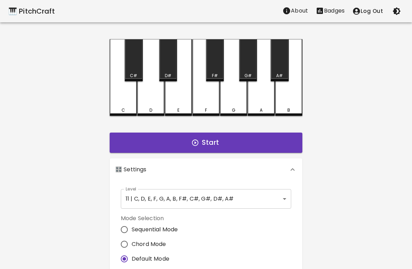  I want to click on p: About, so click(300, 11).